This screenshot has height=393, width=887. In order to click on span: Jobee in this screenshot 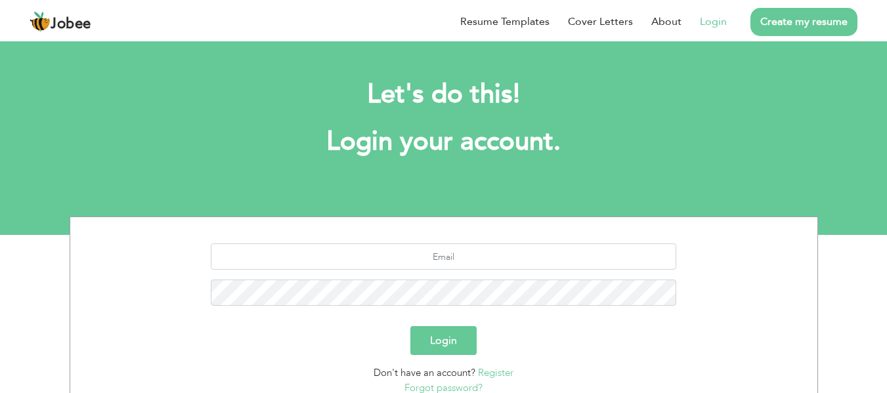, I will do `click(71, 24)`.